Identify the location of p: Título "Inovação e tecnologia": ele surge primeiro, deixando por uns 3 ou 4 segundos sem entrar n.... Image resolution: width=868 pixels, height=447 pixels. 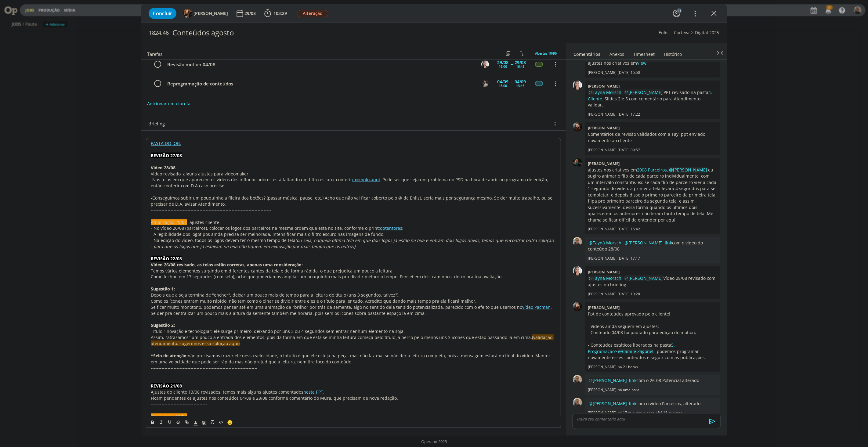
(353, 332).